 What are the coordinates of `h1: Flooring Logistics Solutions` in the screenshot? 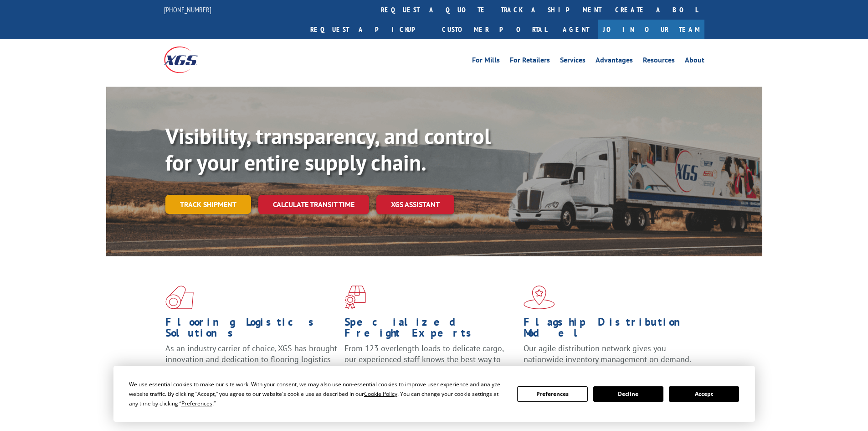 It's located at (251, 329).